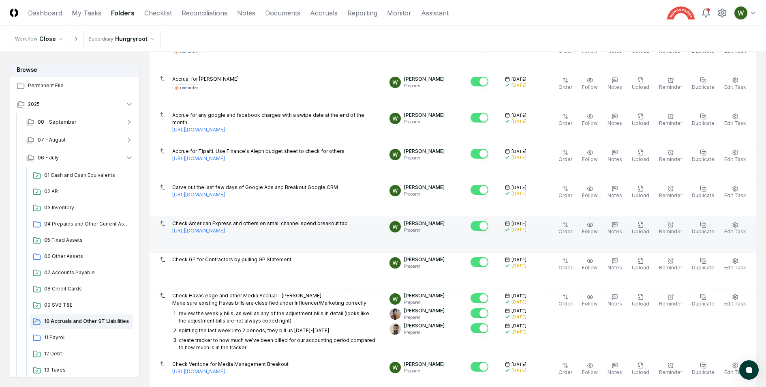 The image size is (766, 387). I want to click on div: reminder, so click(189, 88).